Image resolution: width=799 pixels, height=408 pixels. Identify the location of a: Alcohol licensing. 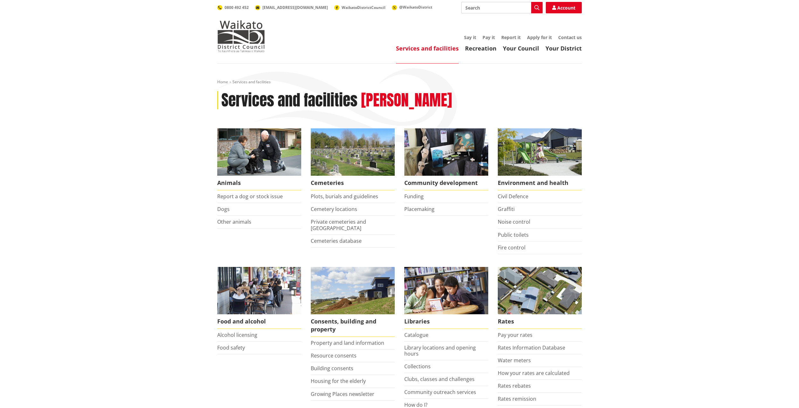
(237, 335).